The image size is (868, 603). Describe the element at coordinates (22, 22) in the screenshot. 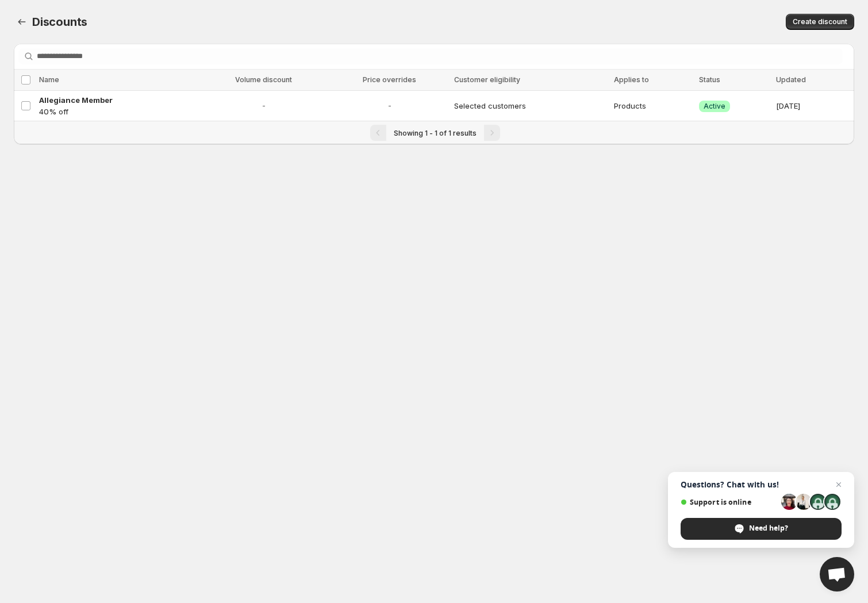

I see `button: Back to dashboard` at that location.